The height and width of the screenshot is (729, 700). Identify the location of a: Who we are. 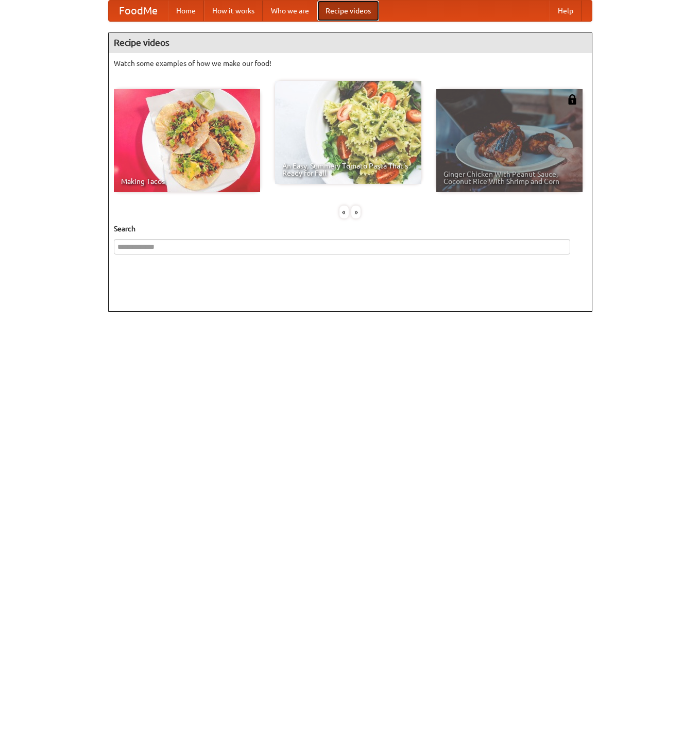
(290, 11).